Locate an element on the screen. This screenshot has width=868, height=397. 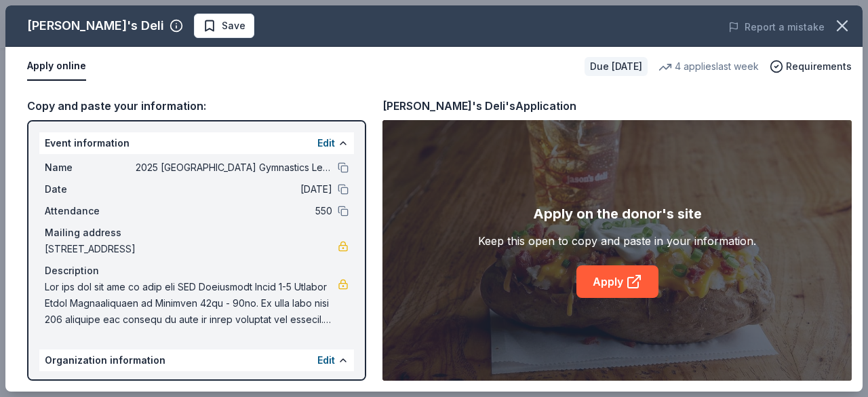
a: Apply is located at coordinates (617, 282).